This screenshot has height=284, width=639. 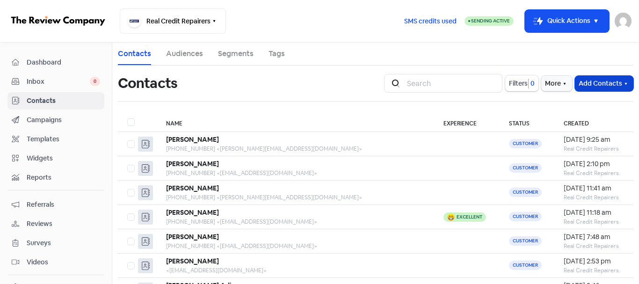 I want to click on button: Real Credit Repairers, so click(x=172, y=21).